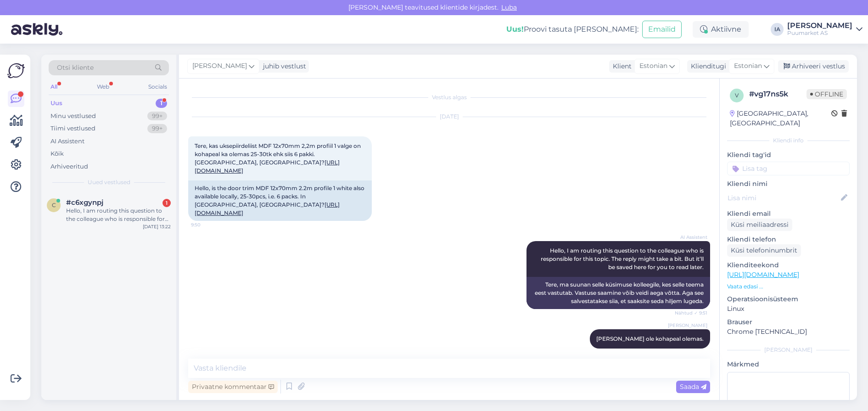 This screenshot has height=411, width=868. Describe the element at coordinates (84, 203) in the screenshot. I see `span: #c6xgynpj` at that location.